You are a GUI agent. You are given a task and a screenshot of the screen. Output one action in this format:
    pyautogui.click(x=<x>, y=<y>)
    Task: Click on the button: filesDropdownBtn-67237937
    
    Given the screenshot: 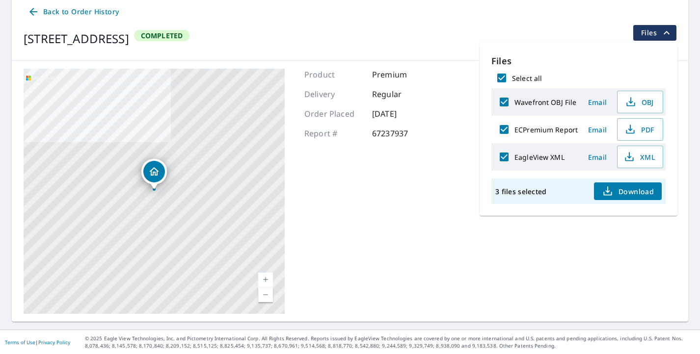 What is the action you would take?
    pyautogui.click(x=654, y=33)
    